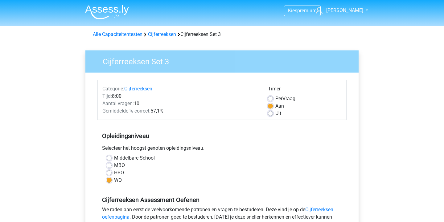 The image size is (444, 222). I want to click on label: Uit, so click(278, 114).